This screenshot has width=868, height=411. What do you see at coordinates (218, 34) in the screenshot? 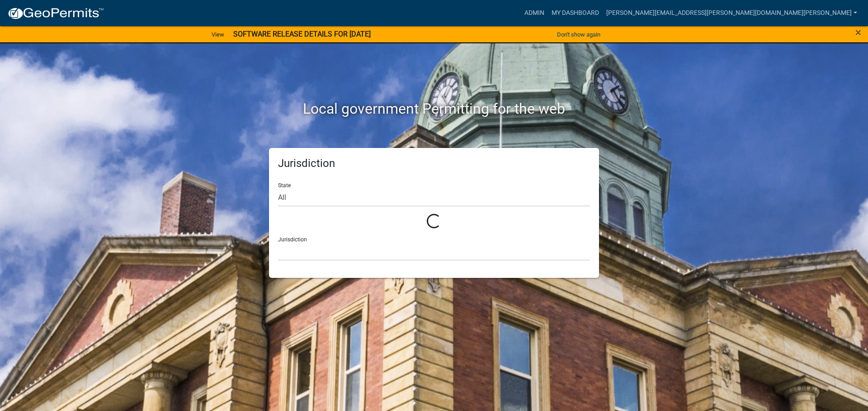
I see `a: View` at bounding box center [218, 34].